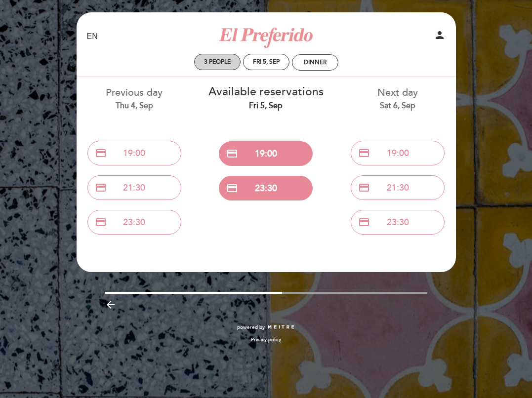 The image size is (532, 398). Describe the element at coordinates (251, 328) in the screenshot. I see `span: powered by` at that location.